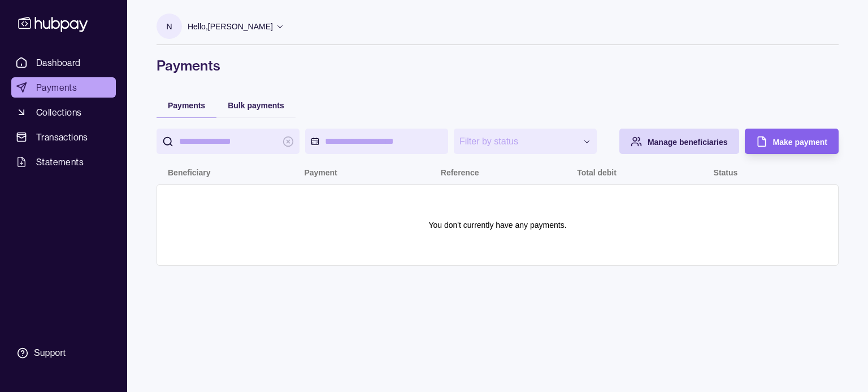 The width and height of the screenshot is (868, 392). What do you see at coordinates (791, 141) in the screenshot?
I see `button: Make payment` at bounding box center [791, 141].